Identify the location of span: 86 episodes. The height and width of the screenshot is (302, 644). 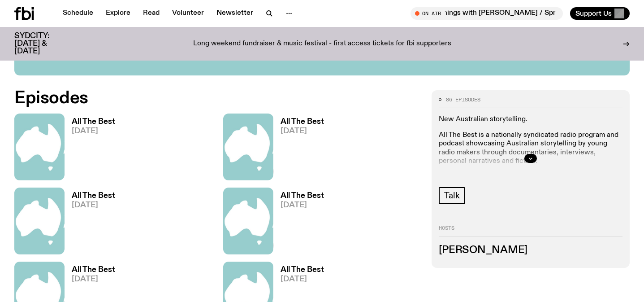
(463, 99).